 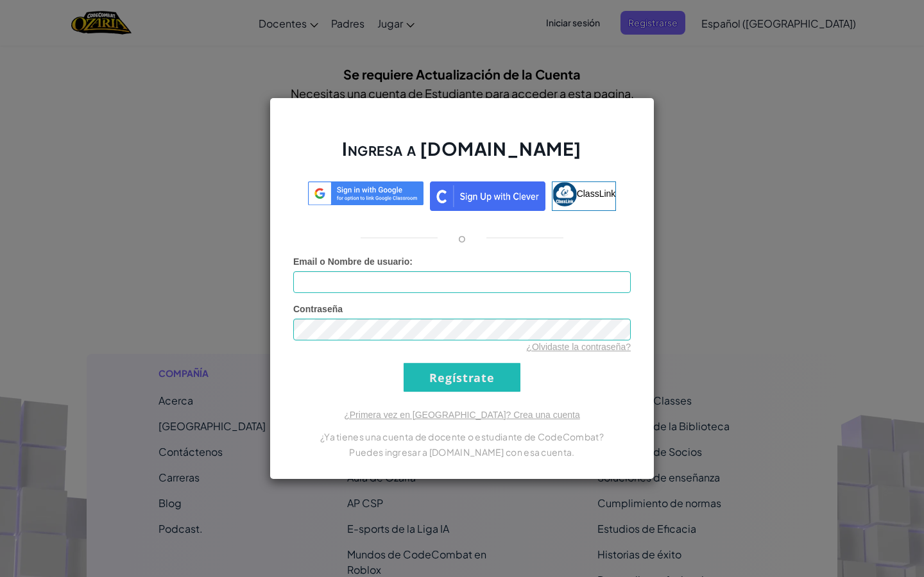 I want to click on img: log-in-google-sso.svg, so click(x=365, y=193).